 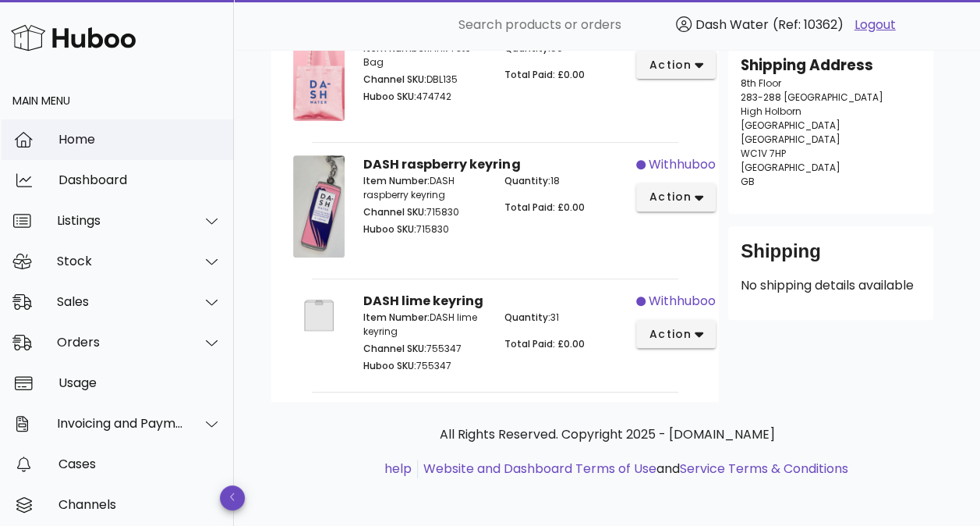 What do you see at coordinates (425, 97) in the screenshot?
I see `p: 474742` at bounding box center [425, 97].